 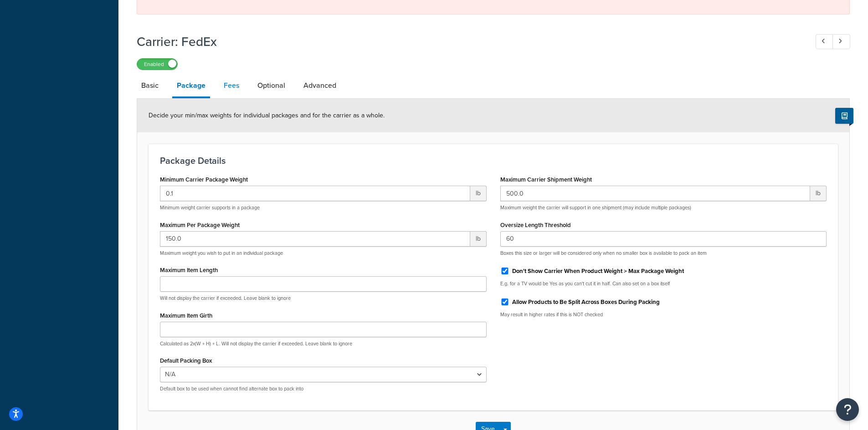 I want to click on p: Maximum weight you wish to put in an individual package, so click(x=323, y=253).